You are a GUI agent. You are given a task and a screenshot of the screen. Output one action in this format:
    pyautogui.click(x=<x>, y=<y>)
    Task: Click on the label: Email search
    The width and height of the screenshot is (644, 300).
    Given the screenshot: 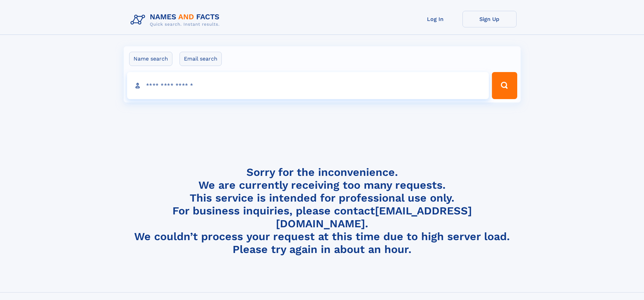 What is the action you would take?
    pyautogui.click(x=200, y=59)
    